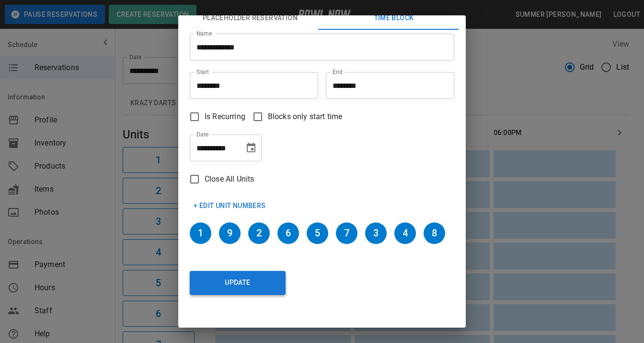 The height and width of the screenshot is (343, 644). What do you see at coordinates (251, 85) in the screenshot?
I see `input: Choose time, selected time is 6:00 PM` at bounding box center [251, 85].